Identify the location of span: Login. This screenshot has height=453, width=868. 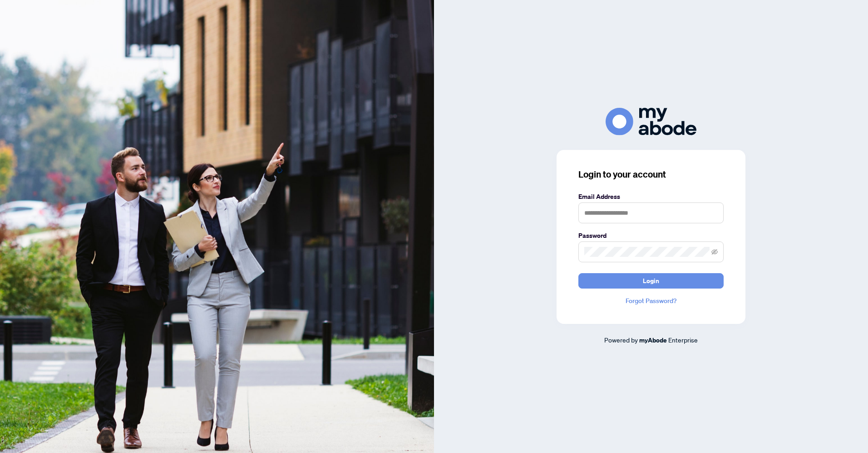
(650, 281).